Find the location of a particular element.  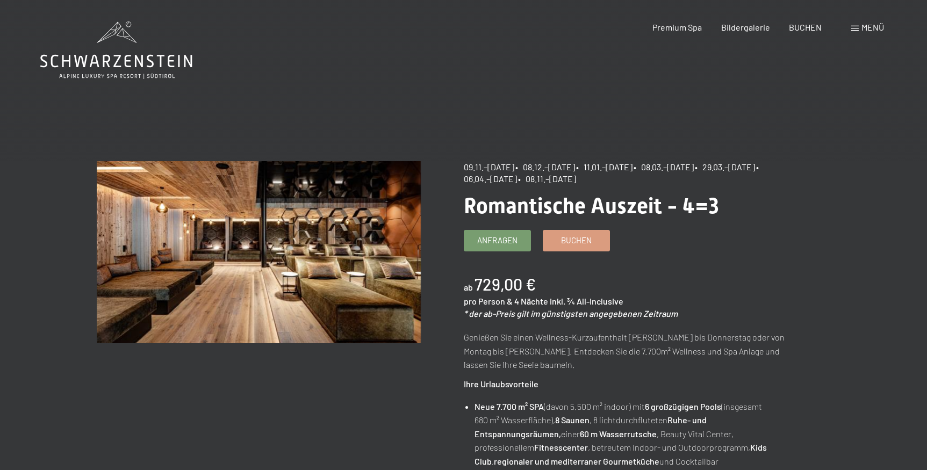

a: Buchen is located at coordinates (576, 241).